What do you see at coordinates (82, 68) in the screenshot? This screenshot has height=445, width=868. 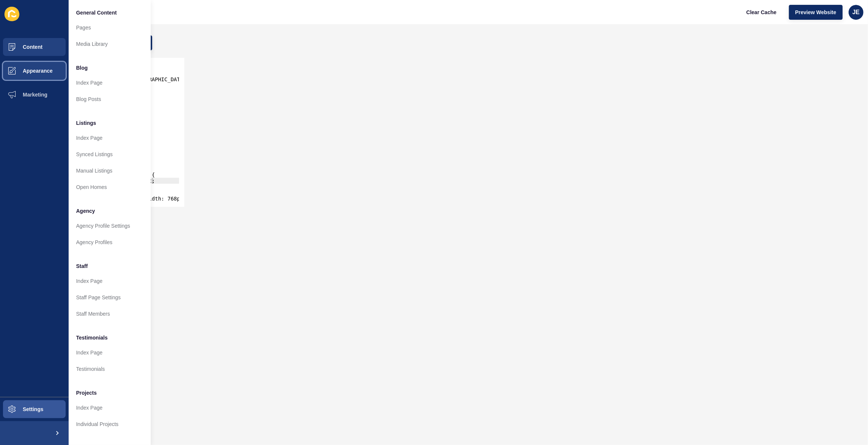 I see `span: Blog` at bounding box center [82, 68].